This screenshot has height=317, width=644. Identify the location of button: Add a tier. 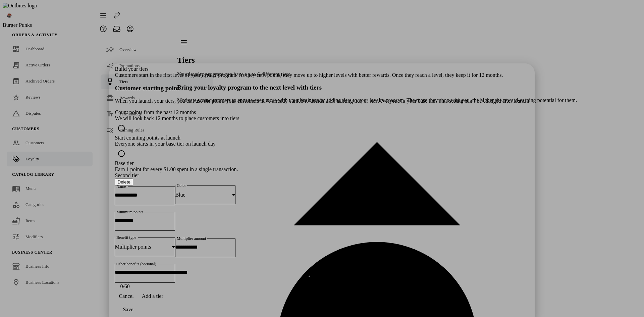
(152, 296).